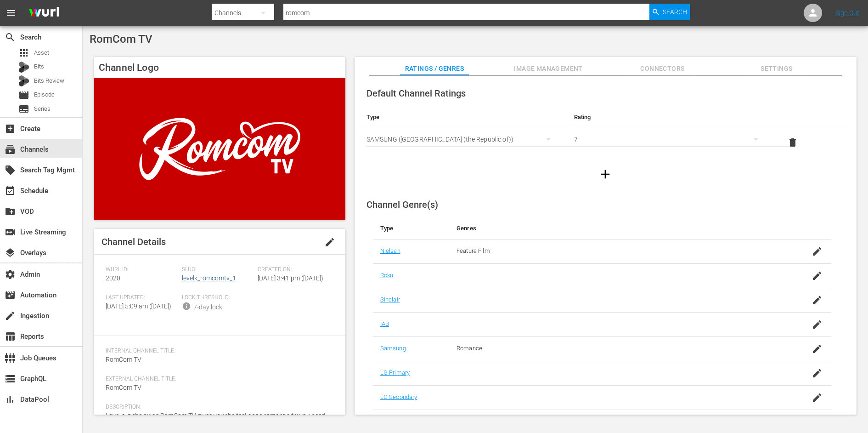  What do you see at coordinates (848, 13) in the screenshot?
I see `a: Sign Out` at bounding box center [848, 13].